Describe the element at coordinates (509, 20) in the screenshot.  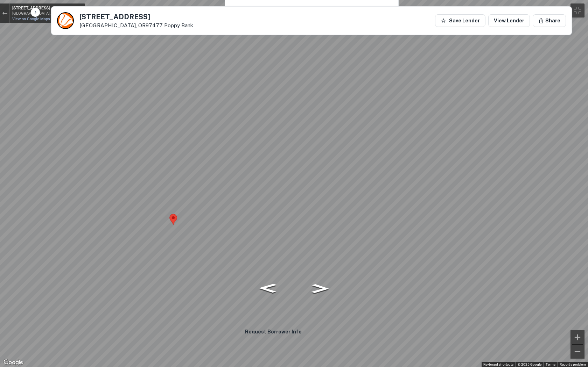
I see `a: View Lender` at that location.